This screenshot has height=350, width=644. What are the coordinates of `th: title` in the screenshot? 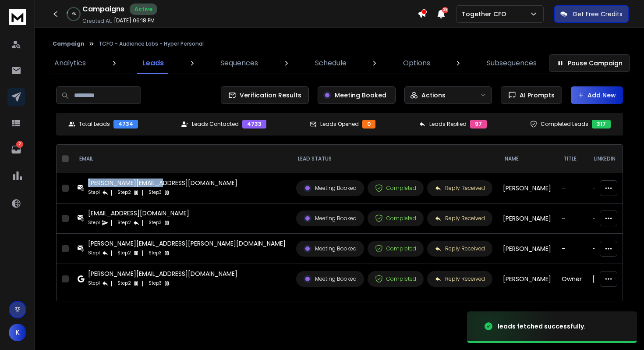 It's located at (572, 159).